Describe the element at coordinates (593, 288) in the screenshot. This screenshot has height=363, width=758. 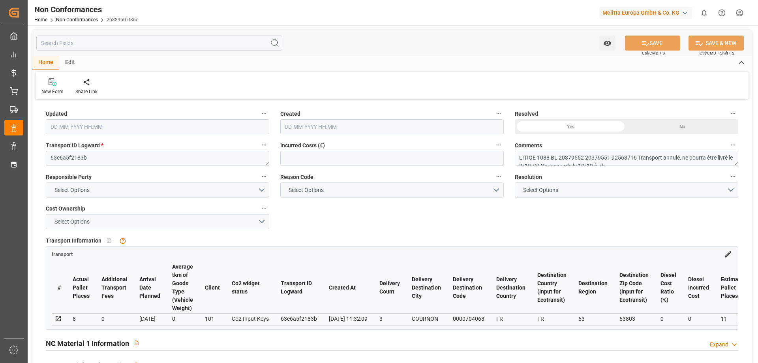
I see `th: Destination Region` at that location.